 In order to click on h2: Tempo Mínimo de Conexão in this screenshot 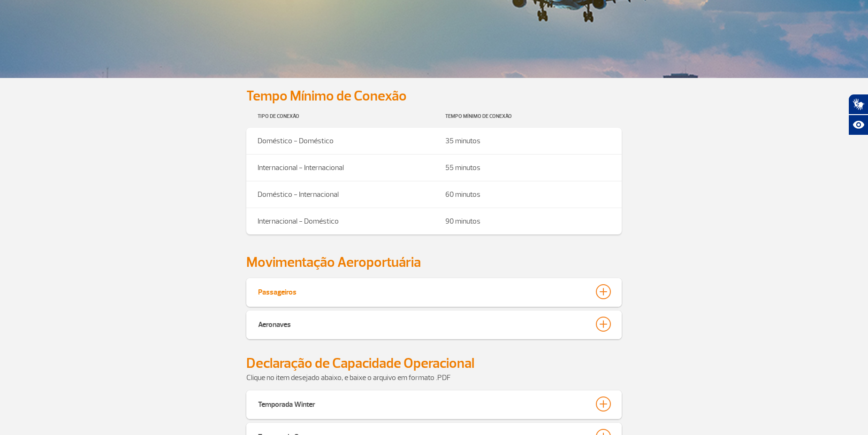, I will do `click(434, 96)`.